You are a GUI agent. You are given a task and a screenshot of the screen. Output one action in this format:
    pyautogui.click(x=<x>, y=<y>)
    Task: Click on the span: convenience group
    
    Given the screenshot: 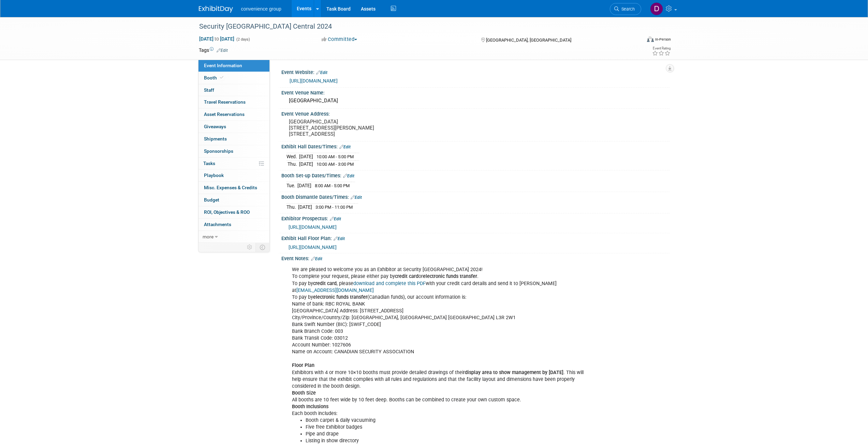 What is the action you would take?
    pyautogui.click(x=261, y=9)
    